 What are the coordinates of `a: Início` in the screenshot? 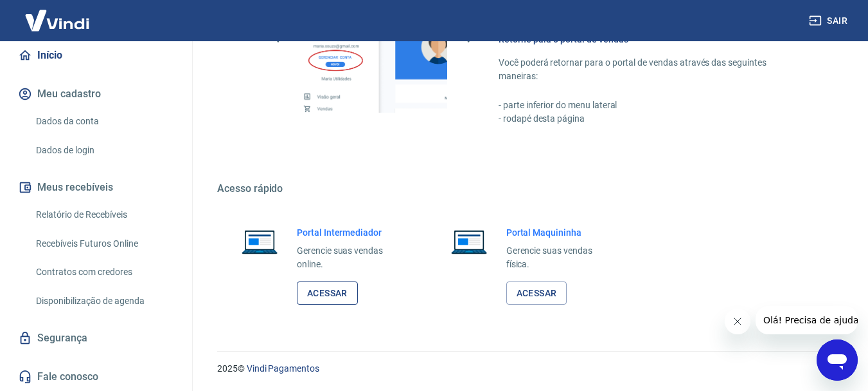 It's located at (96, 56).